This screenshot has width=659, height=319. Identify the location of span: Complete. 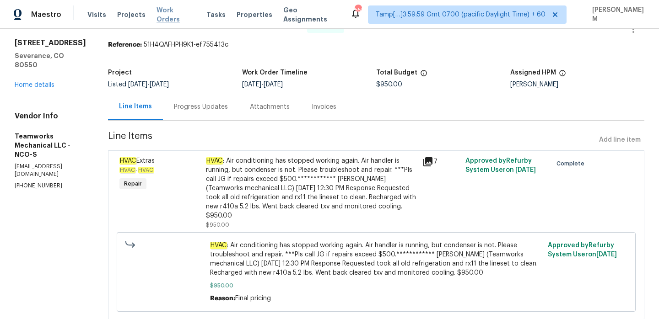
(572, 164).